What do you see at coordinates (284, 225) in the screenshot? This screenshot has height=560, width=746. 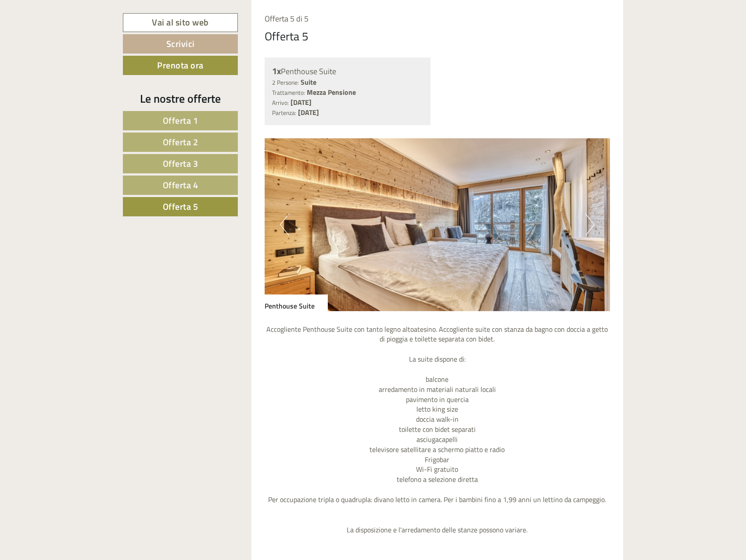 I see `button: Previous` at bounding box center [284, 225].